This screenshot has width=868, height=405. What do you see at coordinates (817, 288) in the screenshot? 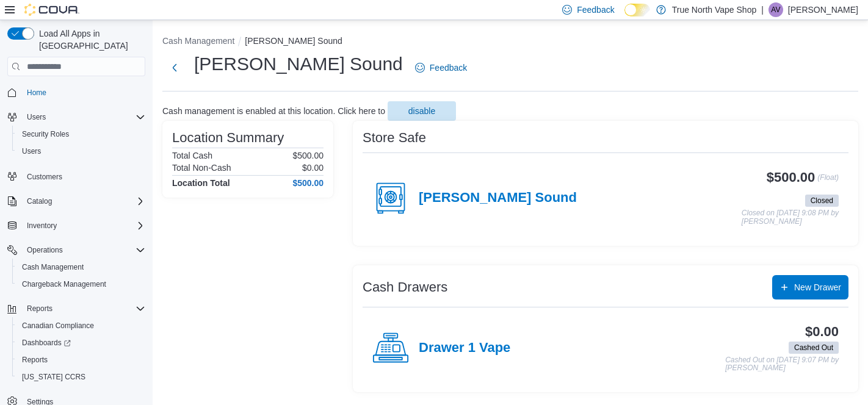
I see `span: New Drawer` at bounding box center [817, 288].